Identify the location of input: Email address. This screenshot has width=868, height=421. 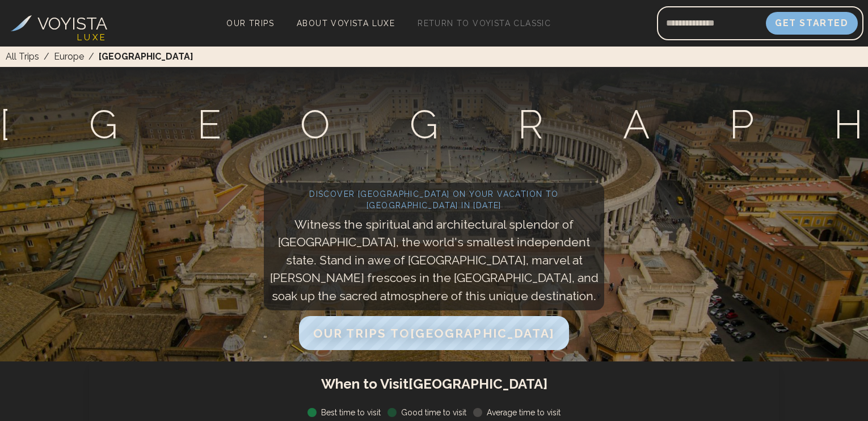
(712, 23).